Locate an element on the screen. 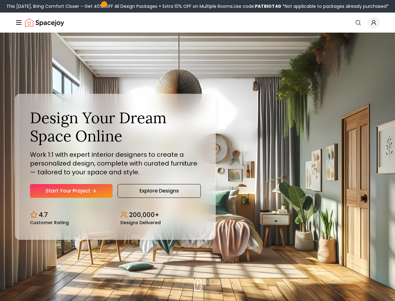 Image resolution: width=395 pixels, height=301 pixels. a: Start Your Project is located at coordinates (71, 191).